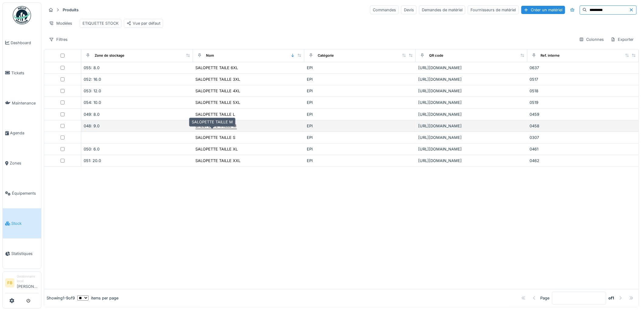 This screenshot has height=311, width=644. What do you see at coordinates (92, 103) in the screenshot?
I see `span: 054: 10.0` at bounding box center [92, 103].